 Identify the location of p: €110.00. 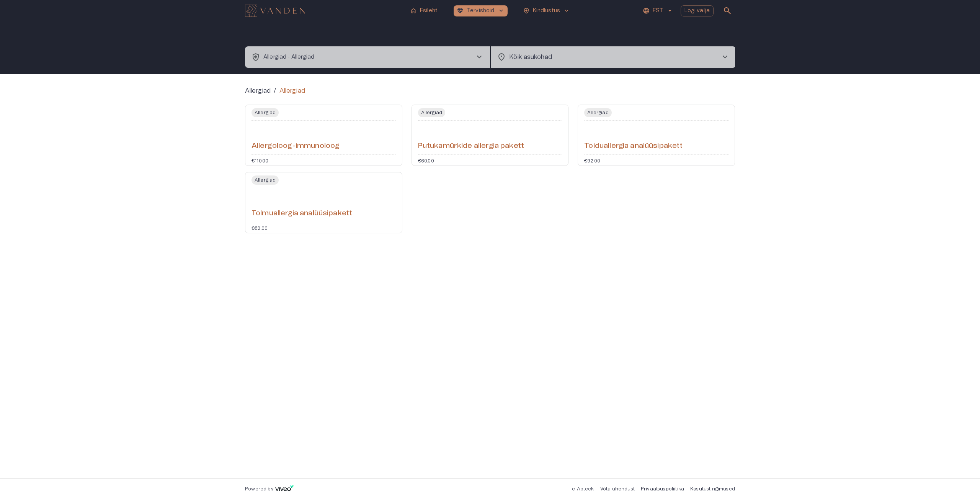
(260, 160).